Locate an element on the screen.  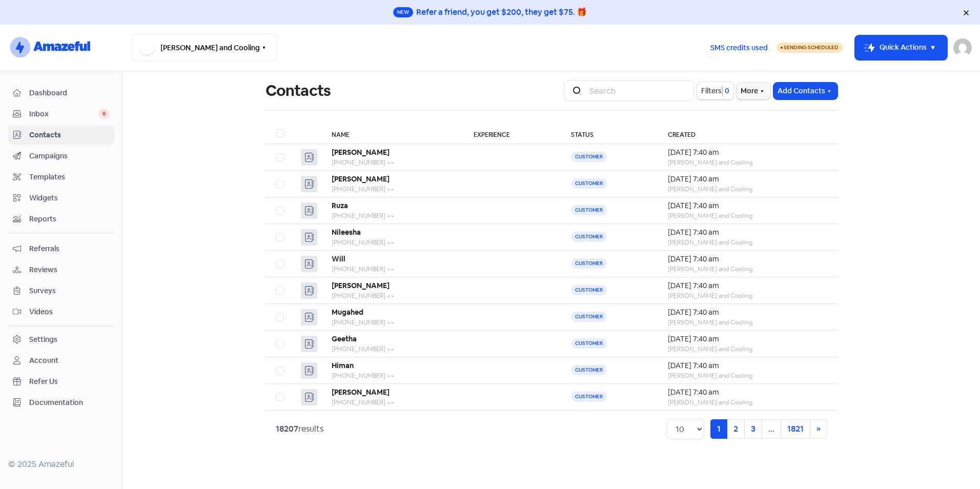
button: Quick Actions is located at coordinates (901, 48).